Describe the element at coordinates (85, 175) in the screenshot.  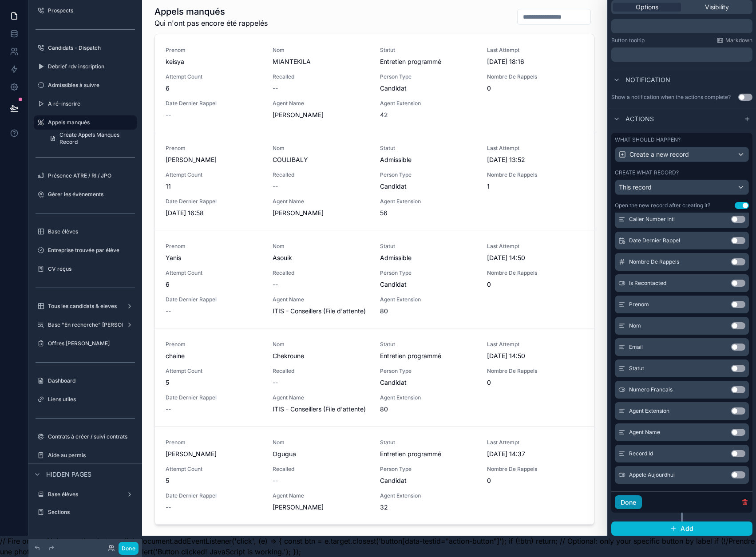
I see `a: Présence ATRE / RI / JPO` at that location.